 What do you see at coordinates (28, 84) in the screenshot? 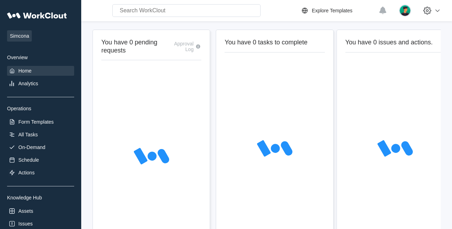
I see `div: Analytics` at bounding box center [28, 84].